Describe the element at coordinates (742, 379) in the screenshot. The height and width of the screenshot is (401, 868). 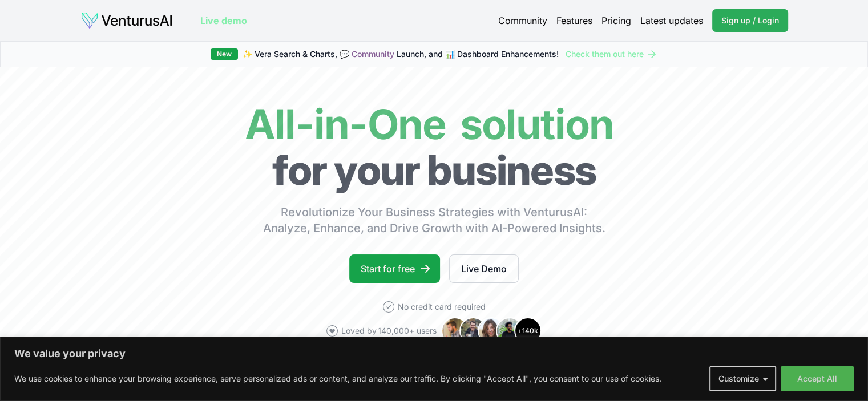
I see `button: Customize` at that location.